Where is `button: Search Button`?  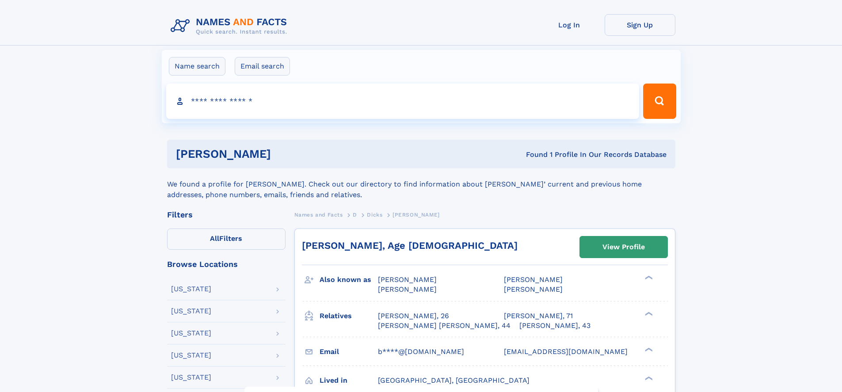 button: Search Button is located at coordinates (660, 101).